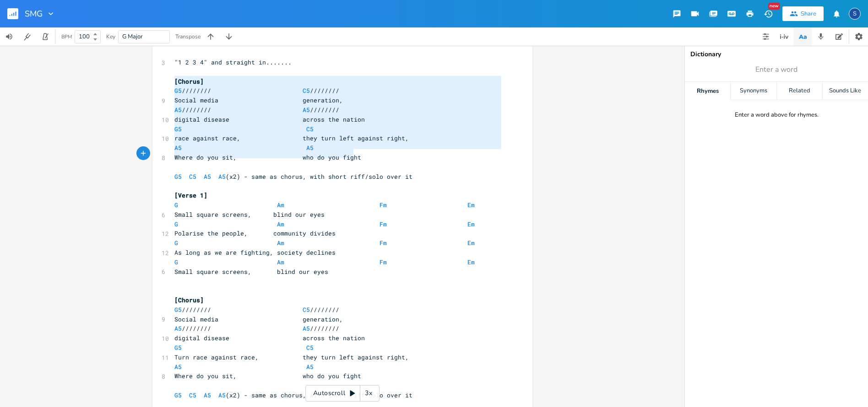 The image size is (868, 407). I want to click on div: Autoscroll, so click(342, 394).